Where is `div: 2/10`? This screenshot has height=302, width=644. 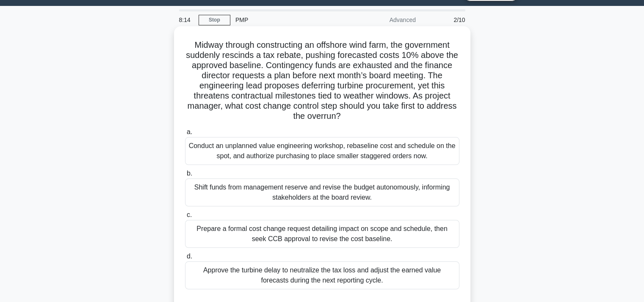 div: 2/10 is located at coordinates (445, 20).